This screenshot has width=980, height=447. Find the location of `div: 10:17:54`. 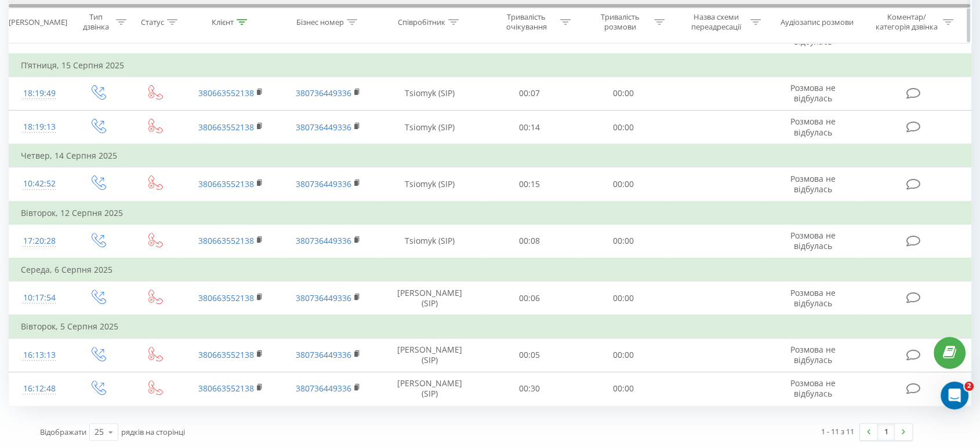

div: 10:17:54 is located at coordinates (39, 297).